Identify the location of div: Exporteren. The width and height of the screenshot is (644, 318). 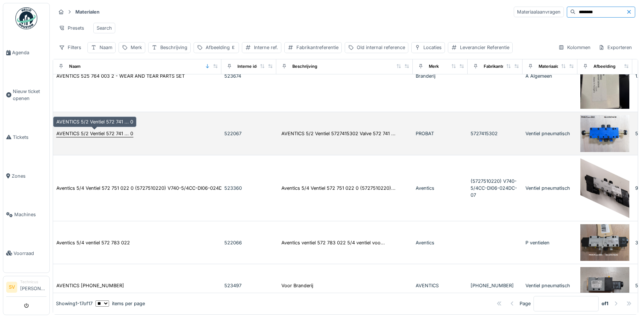
(615, 47).